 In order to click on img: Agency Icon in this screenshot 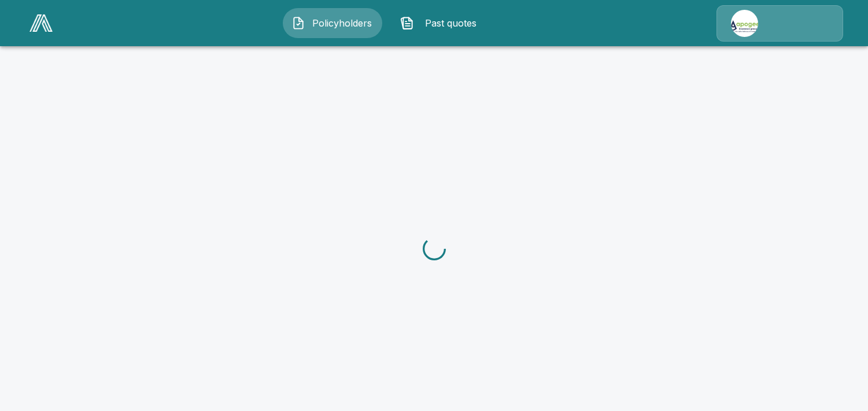, I will do `click(744, 23)`.